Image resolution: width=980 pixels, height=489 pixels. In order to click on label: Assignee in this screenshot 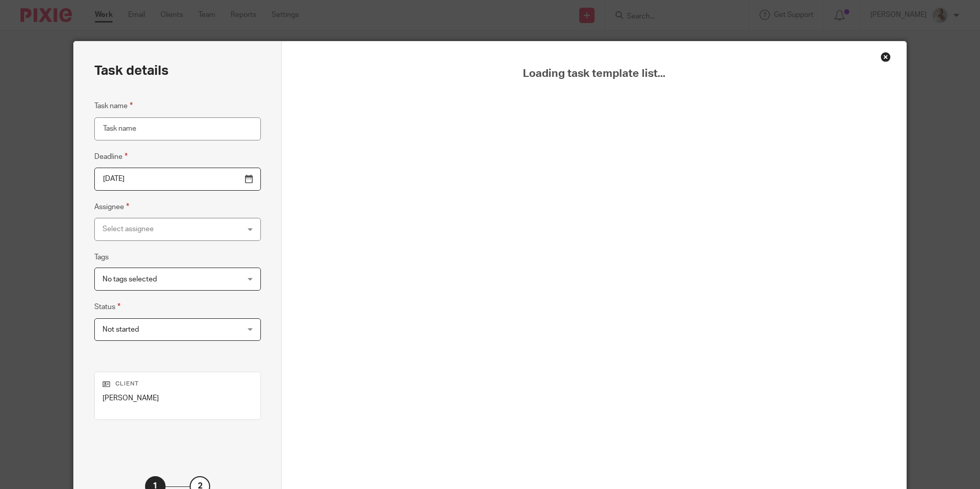, I will do `click(112, 206)`.